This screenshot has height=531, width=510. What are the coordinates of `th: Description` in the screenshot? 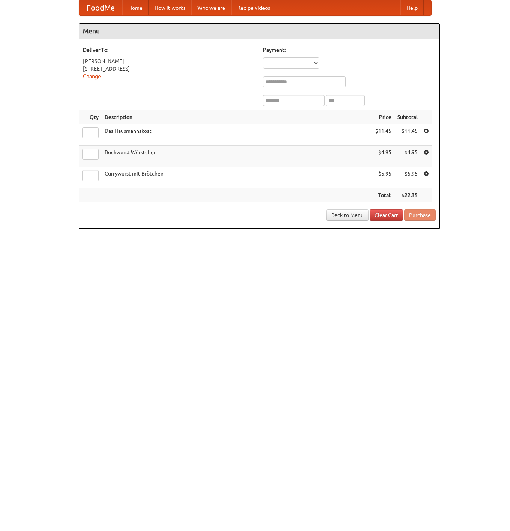 It's located at (237, 117).